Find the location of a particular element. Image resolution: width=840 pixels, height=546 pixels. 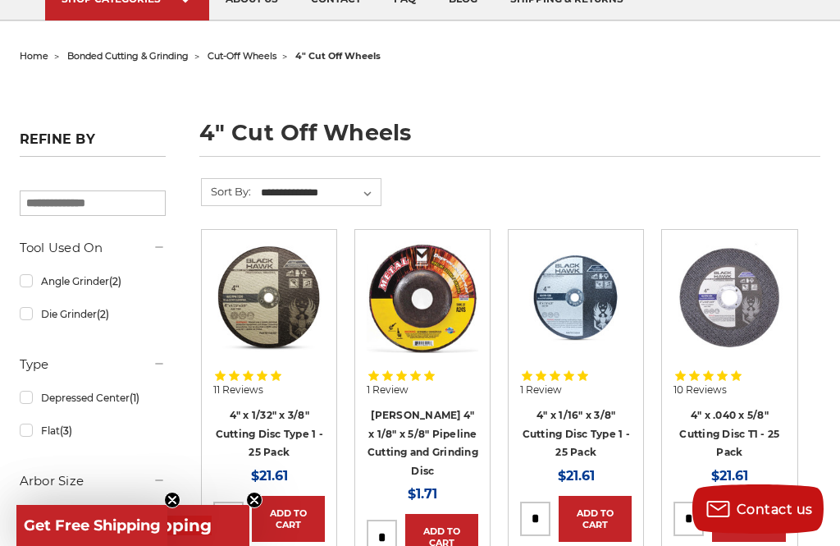

span: $1.71 is located at coordinates (423, 493).